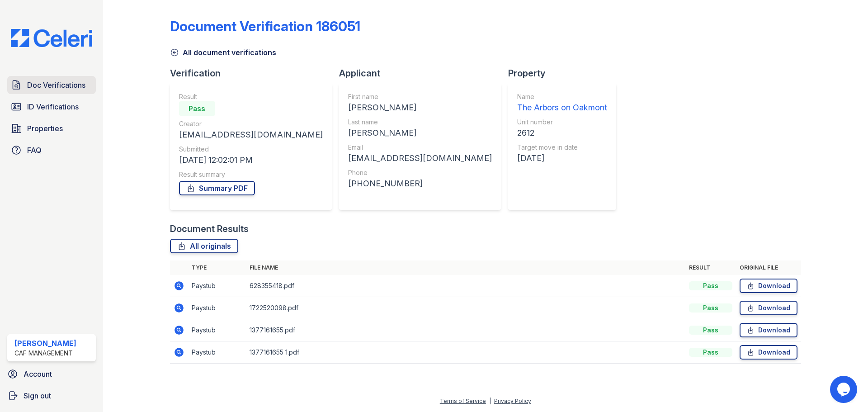 Image resolution: width=868 pixels, height=412 pixels. What do you see at coordinates (420, 173) in the screenshot?
I see `div: Phone` at bounding box center [420, 173].